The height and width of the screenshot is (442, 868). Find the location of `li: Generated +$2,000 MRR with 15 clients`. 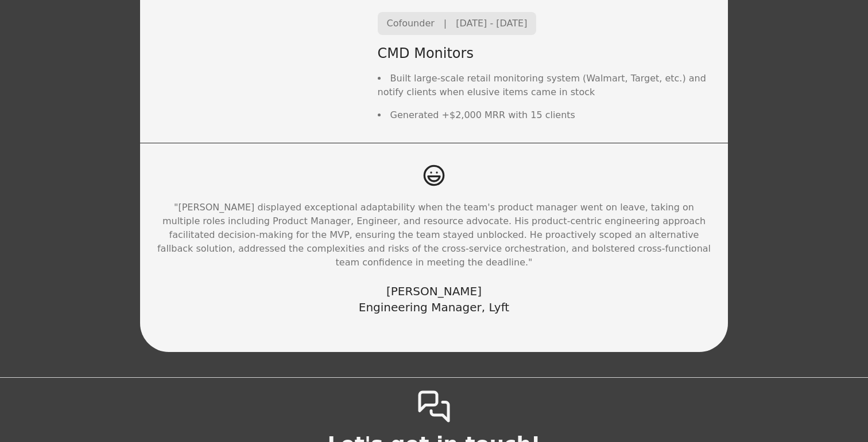

li: Generated +$2,000 MRR with 15 clients is located at coordinates (547, 115).